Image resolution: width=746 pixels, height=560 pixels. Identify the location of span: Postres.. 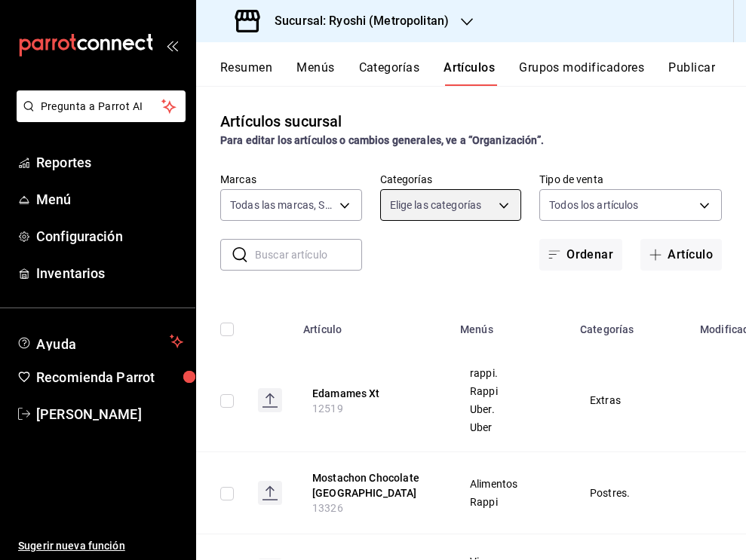
(630, 493).